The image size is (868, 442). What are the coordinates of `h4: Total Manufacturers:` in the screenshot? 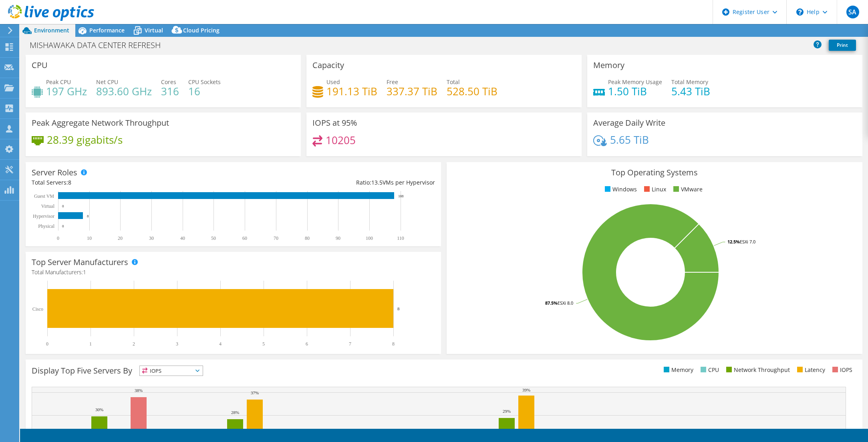 It's located at (233, 272).